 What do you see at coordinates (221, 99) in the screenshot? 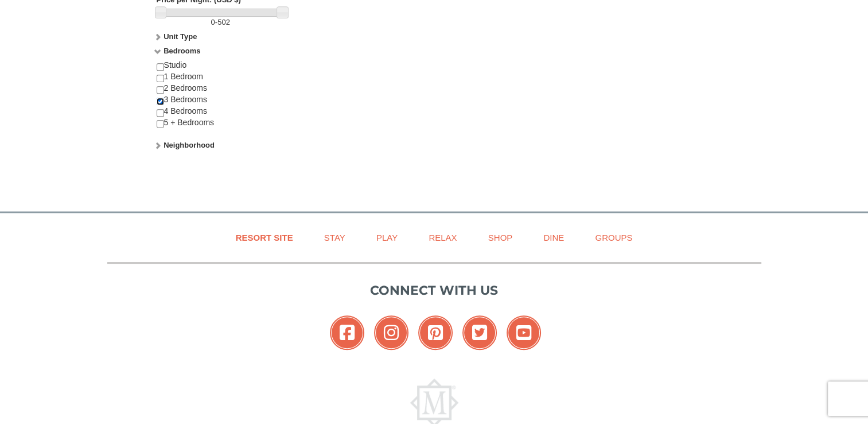
I see `div: Studio 1 Bedroom 2 Bedrooms 3 Bedrooms 4 Bedrooms 5 + Bedrooms` at bounding box center [221, 99].